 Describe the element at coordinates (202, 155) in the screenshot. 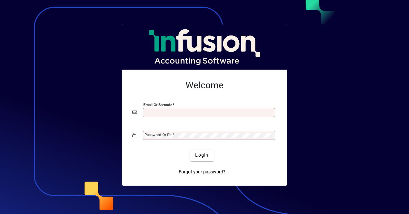

I see `button: Login` at that location.